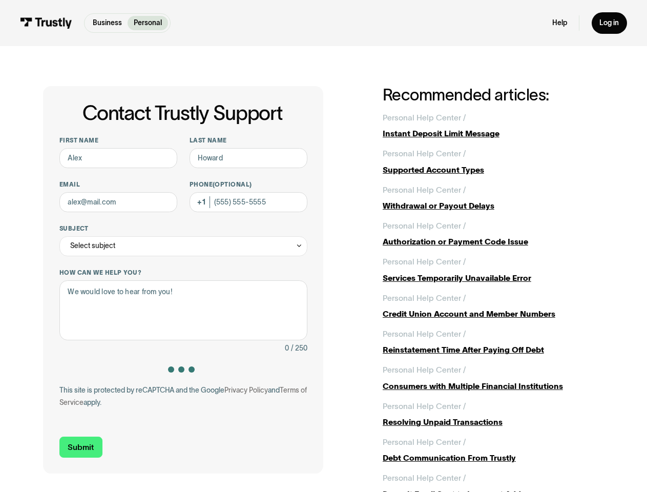  What do you see at coordinates (494, 350) in the screenshot?
I see `div: Reinstatement Time After Paying Off Debt` at bounding box center [494, 350].